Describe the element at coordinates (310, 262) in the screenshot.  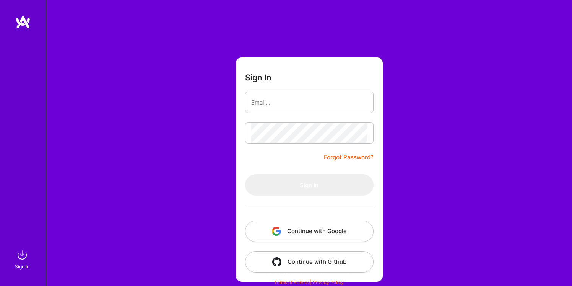
I see `button: Continue with Github` at that location.